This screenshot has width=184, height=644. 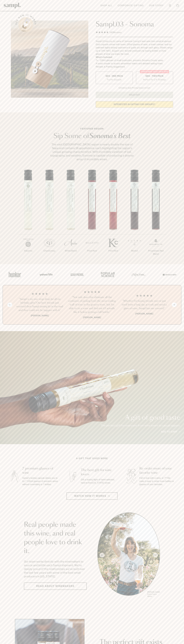 I want to click on p: Our team works directly with the winemakers to source and bottle each Sampl shipment. We’re deepl..., so click(x=55, y=569).